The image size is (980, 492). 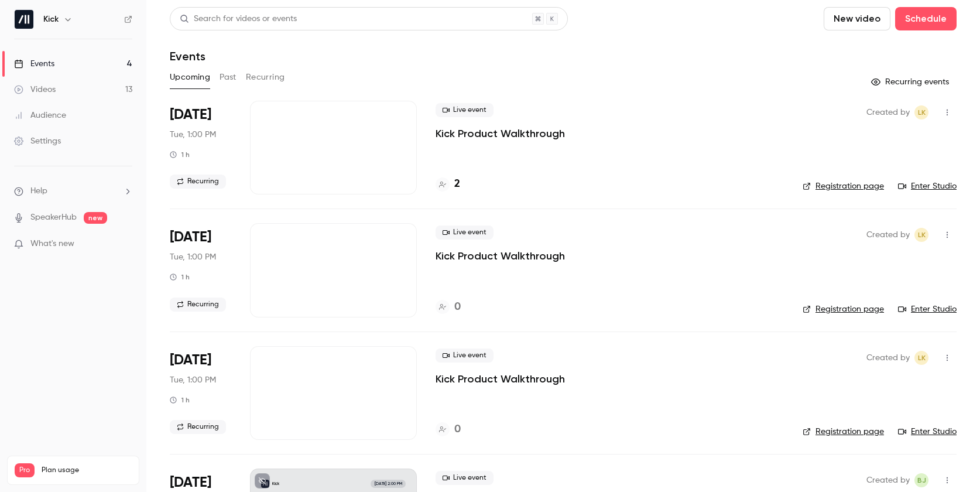 What do you see at coordinates (40, 115) in the screenshot?
I see `div: Audience` at bounding box center [40, 115].